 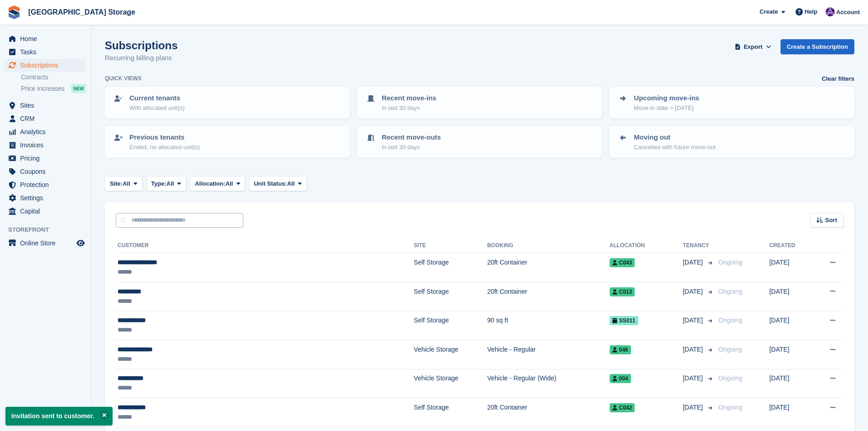 I want to click on p: Invitation sent to customer., so click(x=59, y=416).